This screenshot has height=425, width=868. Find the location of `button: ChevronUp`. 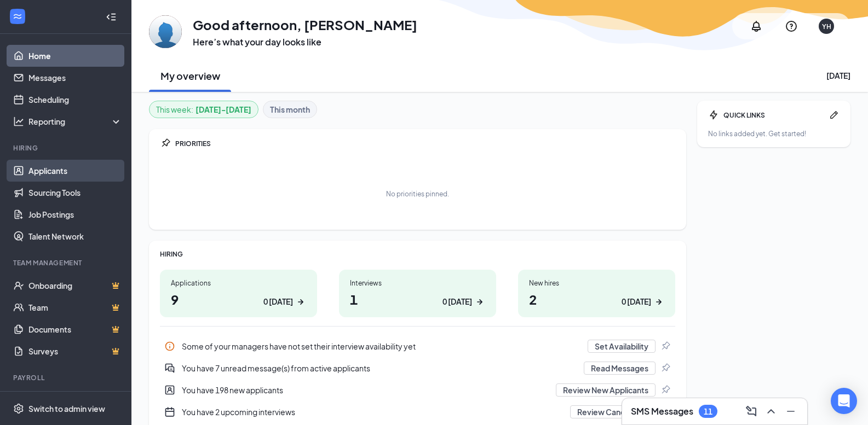

button: ChevronUp is located at coordinates (770, 411).